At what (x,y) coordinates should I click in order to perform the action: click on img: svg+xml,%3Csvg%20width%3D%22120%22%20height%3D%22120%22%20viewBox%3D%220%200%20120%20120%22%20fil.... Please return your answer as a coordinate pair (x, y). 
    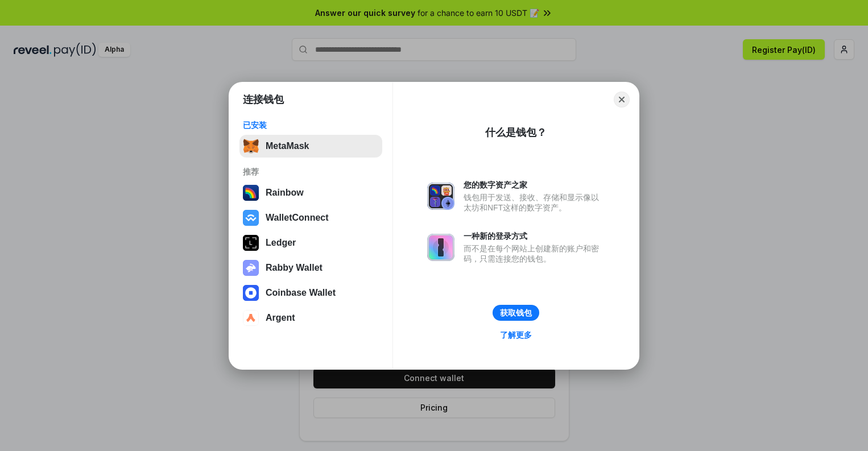
    Looking at the image, I should click on (251, 193).